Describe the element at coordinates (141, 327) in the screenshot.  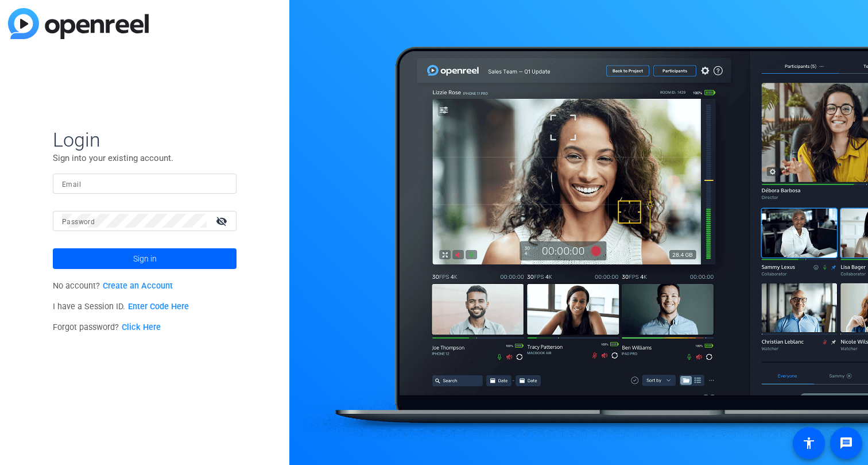
I see `a: Click Here` at that location.